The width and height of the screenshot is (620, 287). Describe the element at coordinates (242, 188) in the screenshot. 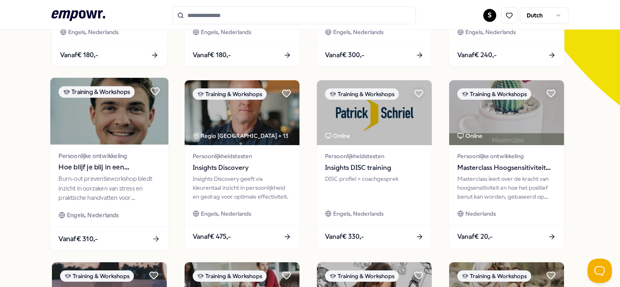

I see `div: Insights Discovery geeft via kleurentaal inzicht in persoonlijkheid en gedrag voor optimale effec...` at that location.